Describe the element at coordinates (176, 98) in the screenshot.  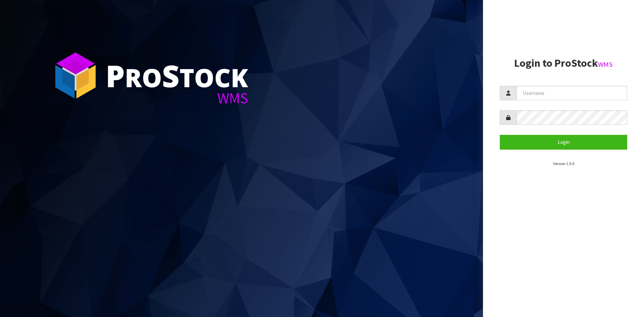
I see `div: WMS` at that location.